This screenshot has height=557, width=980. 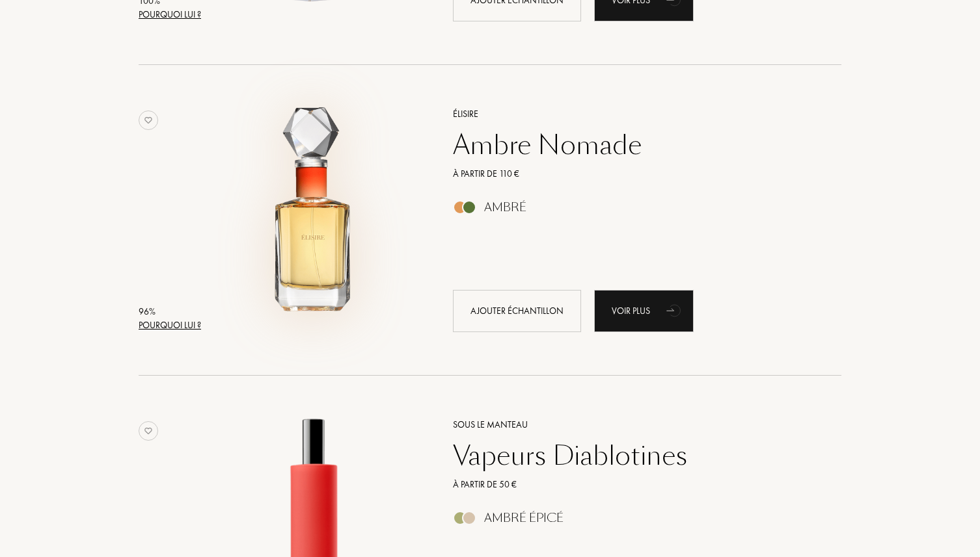 I want to click on div: Vapeurs Diablotines, so click(x=633, y=456).